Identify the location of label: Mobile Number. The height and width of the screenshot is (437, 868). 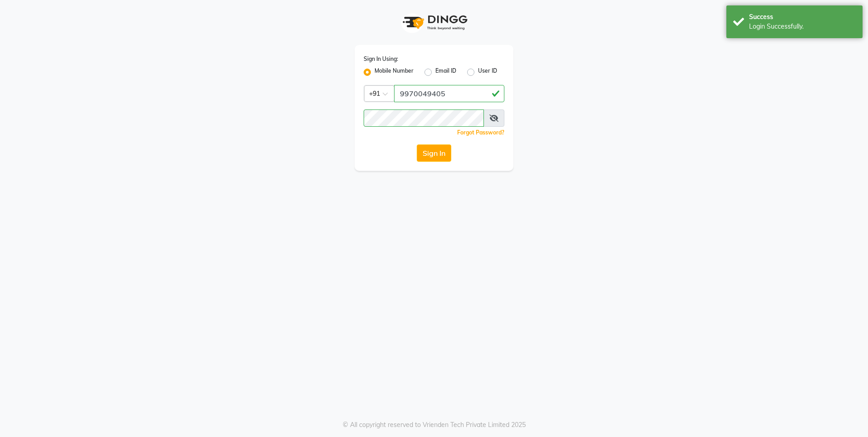
(394, 72).